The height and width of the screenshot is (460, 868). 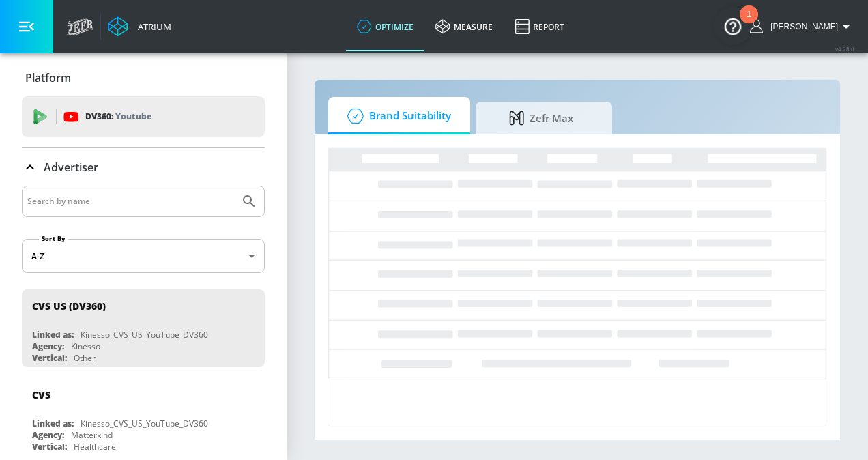 What do you see at coordinates (844, 49) in the screenshot?
I see `span: v 4.28.0` at bounding box center [844, 49].